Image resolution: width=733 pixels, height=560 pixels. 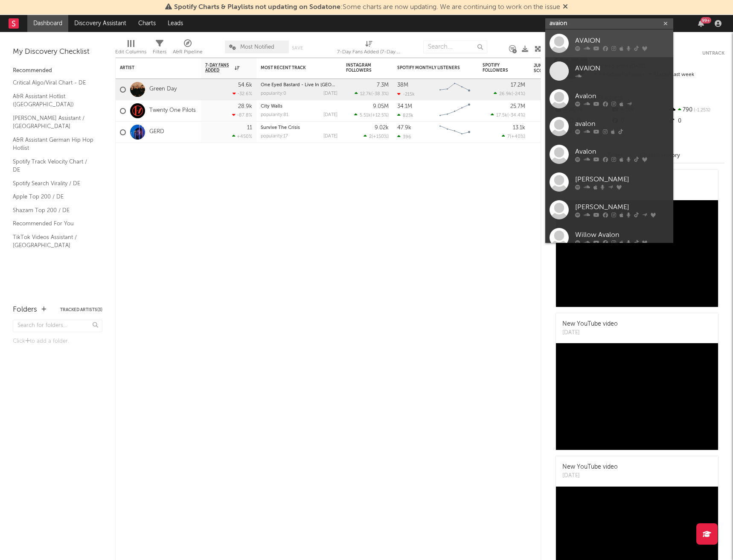 What do you see at coordinates (369, 52) in the screenshot?
I see `div: 7-Day Fans Added (7-Day Fans Added)` at bounding box center [369, 52].